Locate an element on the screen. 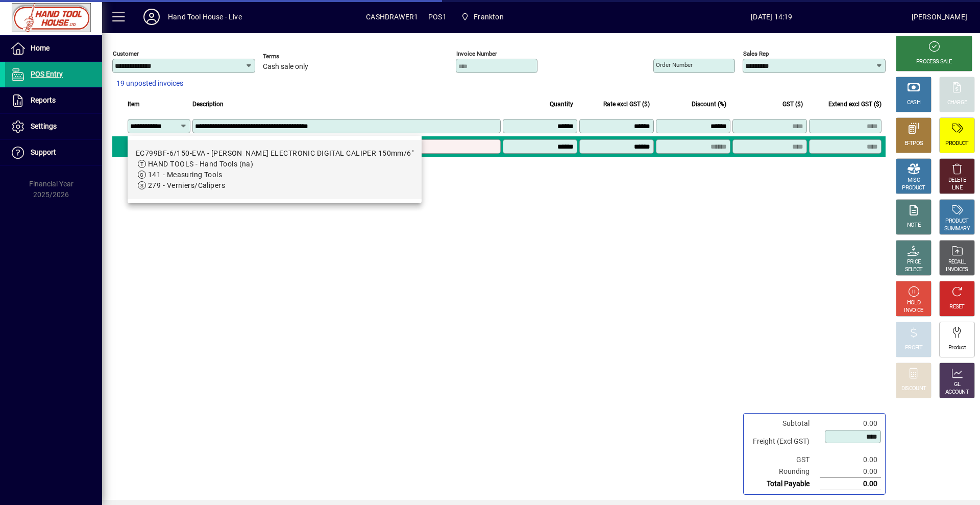 The height and width of the screenshot is (505, 980). div: GL is located at coordinates (957, 385).